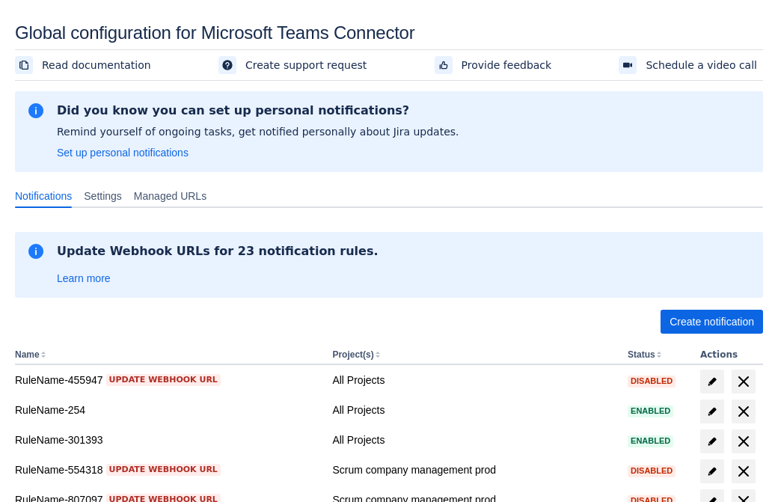  I want to click on h2: Did you know you can set up personal notifications?, so click(258, 111).